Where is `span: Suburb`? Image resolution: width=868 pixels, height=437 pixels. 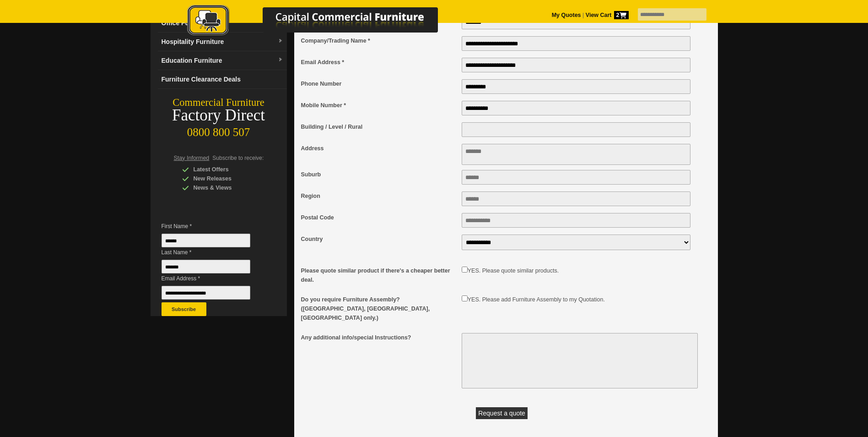
span: Suburb is located at coordinates (379, 174).